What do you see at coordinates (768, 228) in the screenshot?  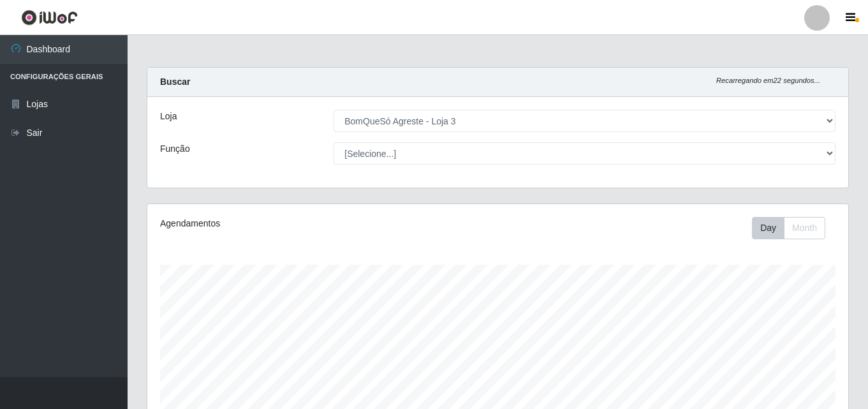 I see `button: Day` at bounding box center [768, 228].